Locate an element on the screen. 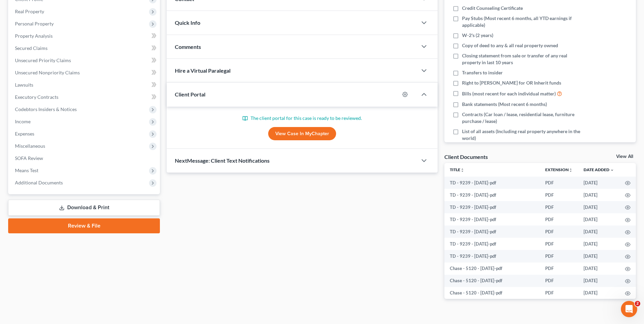  i: expand_more is located at coordinates (612, 170).